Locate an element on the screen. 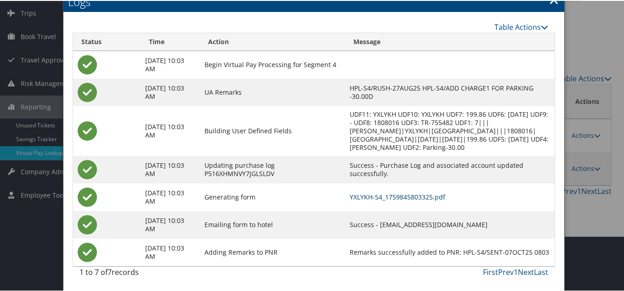 The height and width of the screenshot is (291, 624). td: HPL-S4/RUSH-27AUG25 HPL-S4/ADD CHARGE1 FOR PARKING -30.00D is located at coordinates (450, 91).